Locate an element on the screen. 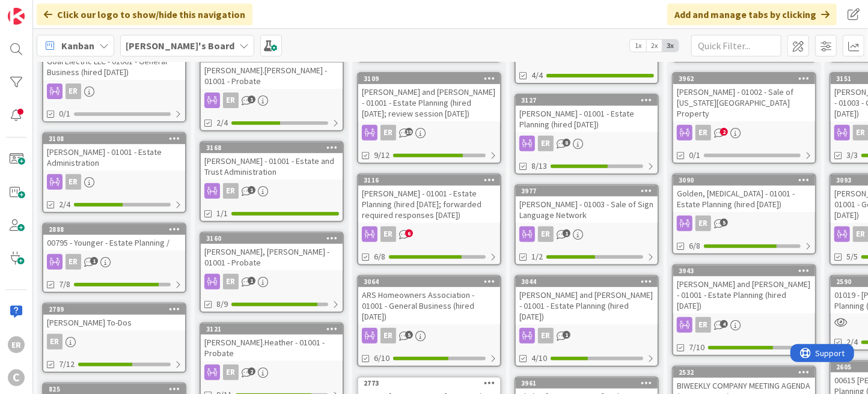  span: Kanban is located at coordinates (78, 45).